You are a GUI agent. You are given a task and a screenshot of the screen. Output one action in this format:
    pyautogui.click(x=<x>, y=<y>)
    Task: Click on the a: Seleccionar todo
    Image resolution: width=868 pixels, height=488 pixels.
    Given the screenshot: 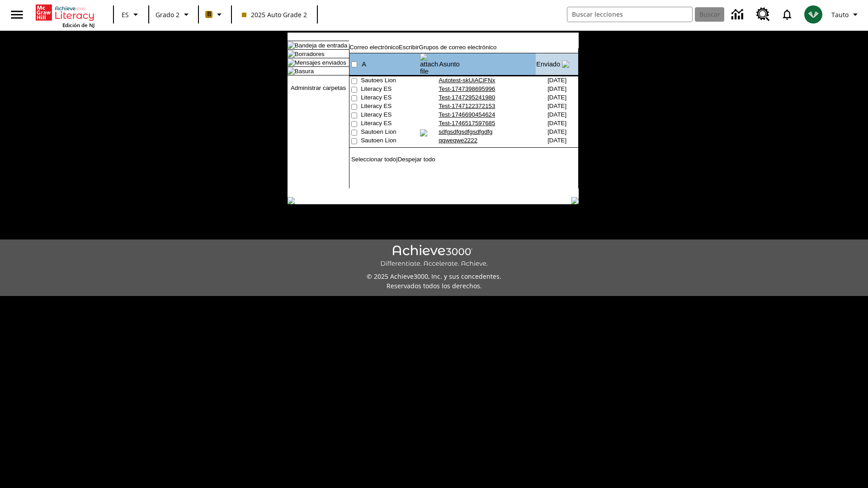 What is the action you would take?
    pyautogui.click(x=374, y=159)
    